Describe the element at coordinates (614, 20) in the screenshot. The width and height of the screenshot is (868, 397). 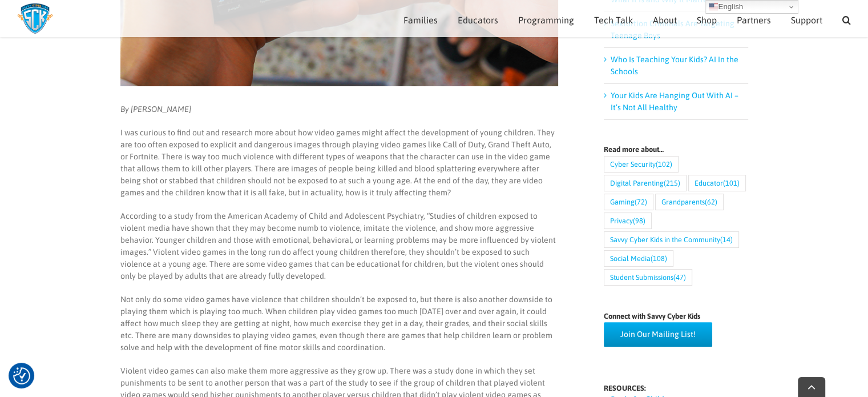
I see `span: Tech Talk` at that location.